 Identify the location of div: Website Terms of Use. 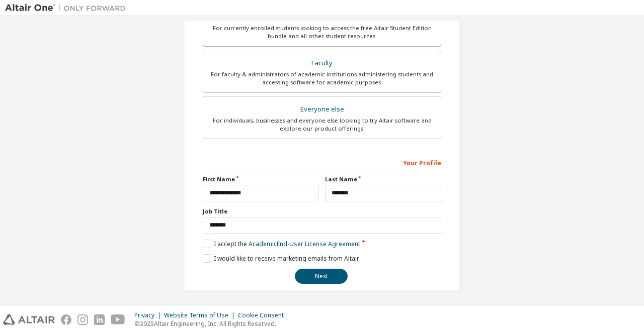
(201, 316).